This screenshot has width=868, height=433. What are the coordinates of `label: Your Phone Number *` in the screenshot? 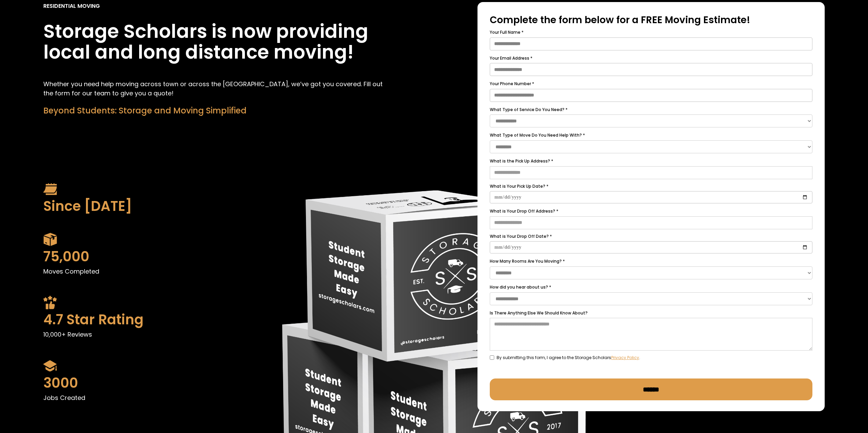 It's located at (651, 84).